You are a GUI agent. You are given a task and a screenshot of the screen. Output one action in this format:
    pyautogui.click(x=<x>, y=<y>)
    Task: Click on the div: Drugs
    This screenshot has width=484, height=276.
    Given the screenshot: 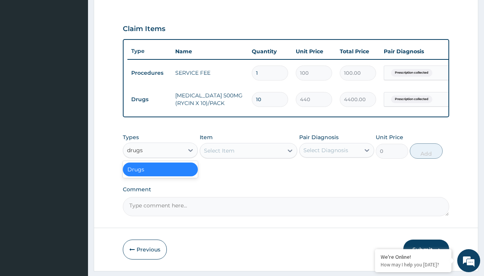 What is the action you would take?
    pyautogui.click(x=160, y=169)
    